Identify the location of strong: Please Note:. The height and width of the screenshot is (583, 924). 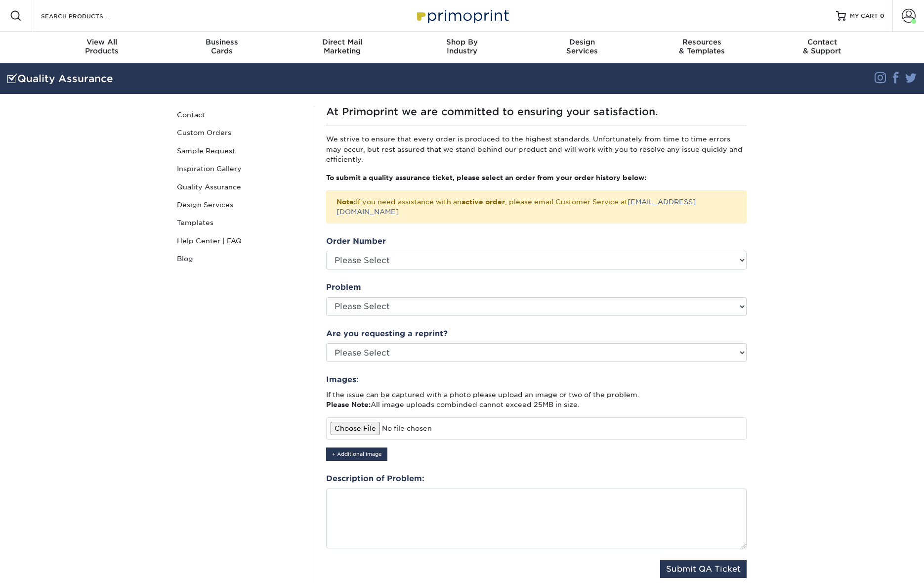
(348, 405).